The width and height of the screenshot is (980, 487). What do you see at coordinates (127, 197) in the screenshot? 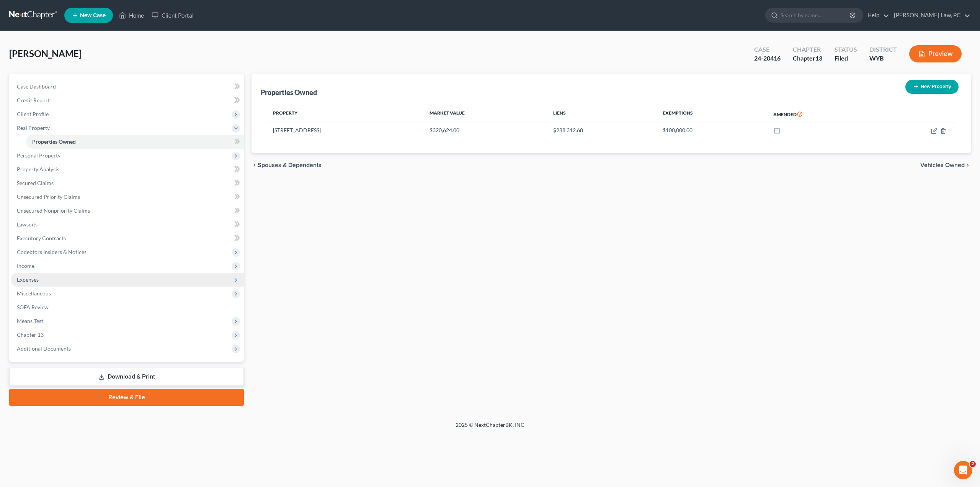
I see `a: Unsecured Priority Claims` at bounding box center [127, 197].